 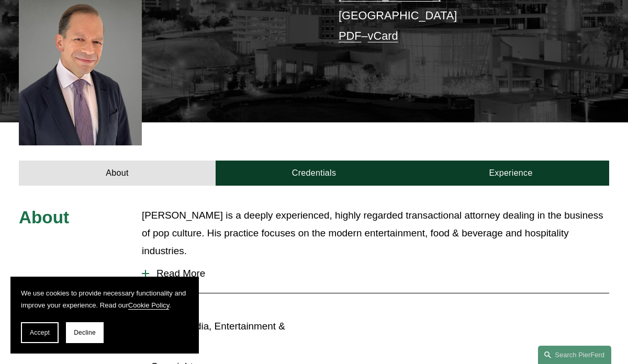 I want to click on a: About, so click(x=118, y=173).